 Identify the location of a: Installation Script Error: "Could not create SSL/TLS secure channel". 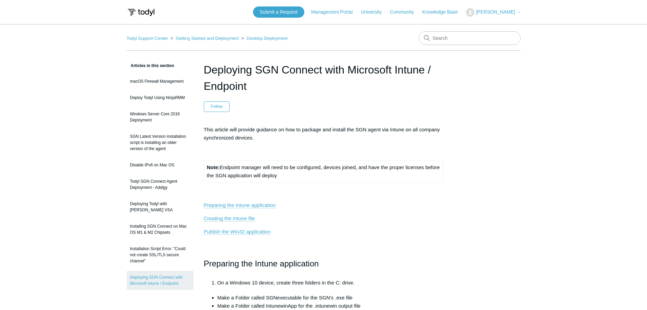
(160, 255).